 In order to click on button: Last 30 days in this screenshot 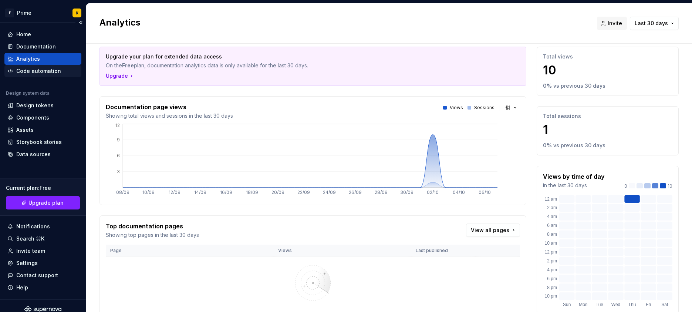, I will do `click(655, 23)`.